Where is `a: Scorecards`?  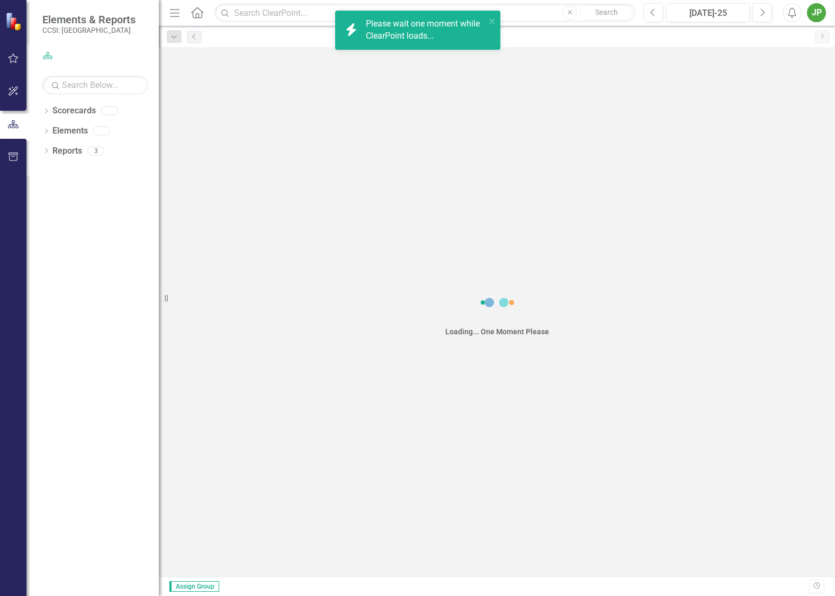 a: Scorecards is located at coordinates (74, 111).